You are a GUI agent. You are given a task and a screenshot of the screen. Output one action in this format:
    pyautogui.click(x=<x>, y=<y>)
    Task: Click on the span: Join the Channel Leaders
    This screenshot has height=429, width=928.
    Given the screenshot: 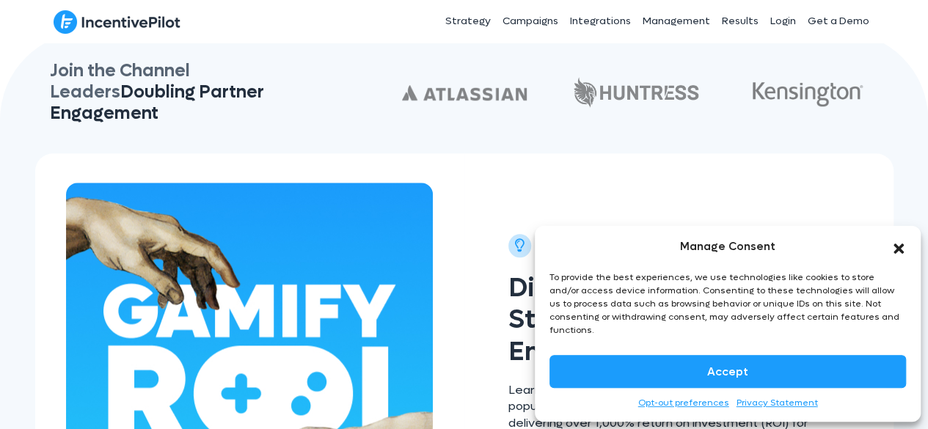 What is the action you would take?
    pyautogui.click(x=157, y=92)
    